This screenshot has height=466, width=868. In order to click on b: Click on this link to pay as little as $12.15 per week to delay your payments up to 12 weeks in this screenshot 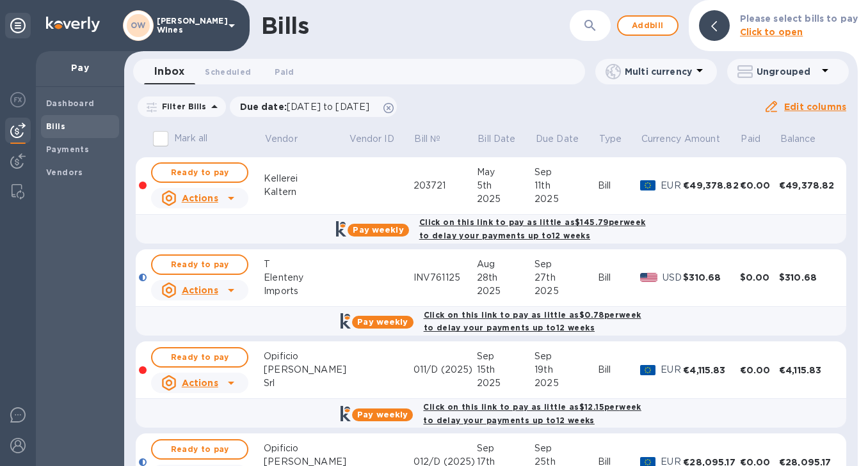, I will do `click(532, 414)`.